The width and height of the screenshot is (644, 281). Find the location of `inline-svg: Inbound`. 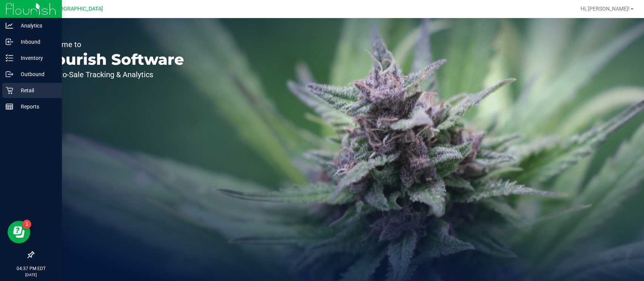

inline-svg: Inbound is located at coordinates (10, 42).